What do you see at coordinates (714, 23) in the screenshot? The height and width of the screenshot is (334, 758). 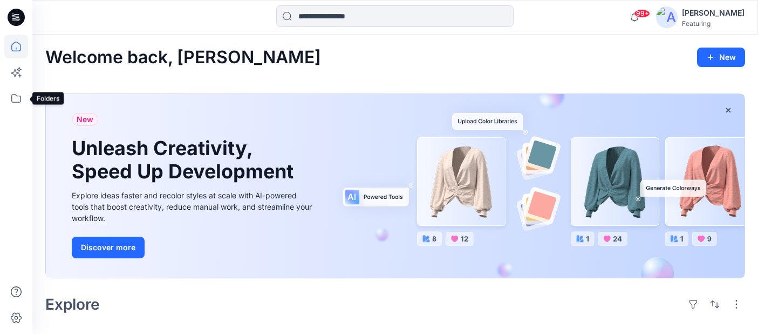 I see `div: Featuring` at bounding box center [714, 23].